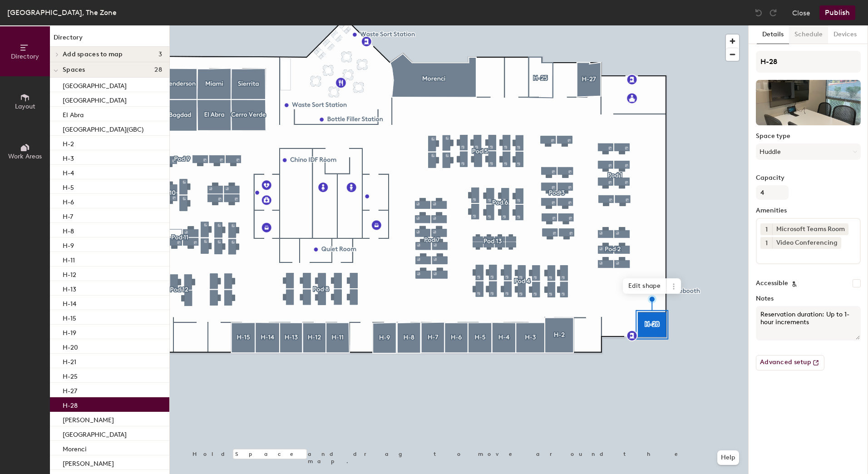 Image resolution: width=868 pixels, height=474 pixels. What do you see at coordinates (93, 54) in the screenshot?
I see `span: Add spaces to map` at bounding box center [93, 54].